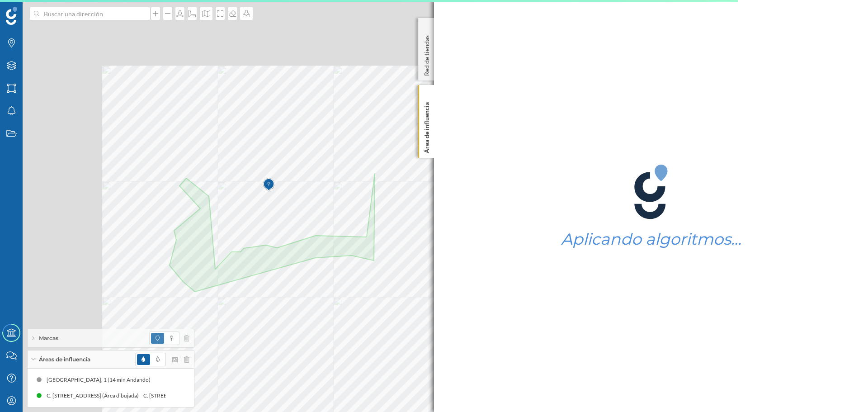  Describe the element at coordinates (268, 185) in the screenshot. I see `img: Marker` at that location.